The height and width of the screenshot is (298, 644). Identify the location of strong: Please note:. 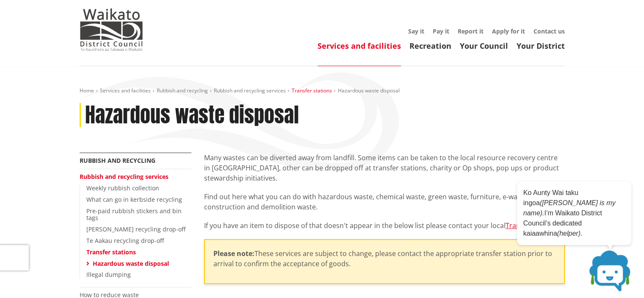
(234, 253).